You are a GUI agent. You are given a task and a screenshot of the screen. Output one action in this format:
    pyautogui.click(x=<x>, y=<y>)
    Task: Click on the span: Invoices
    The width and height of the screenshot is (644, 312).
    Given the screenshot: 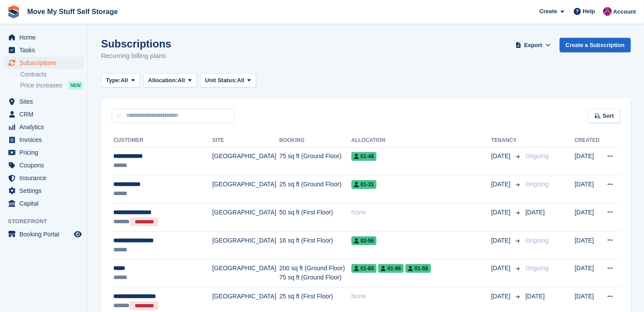 What is the action you would take?
    pyautogui.click(x=46, y=140)
    